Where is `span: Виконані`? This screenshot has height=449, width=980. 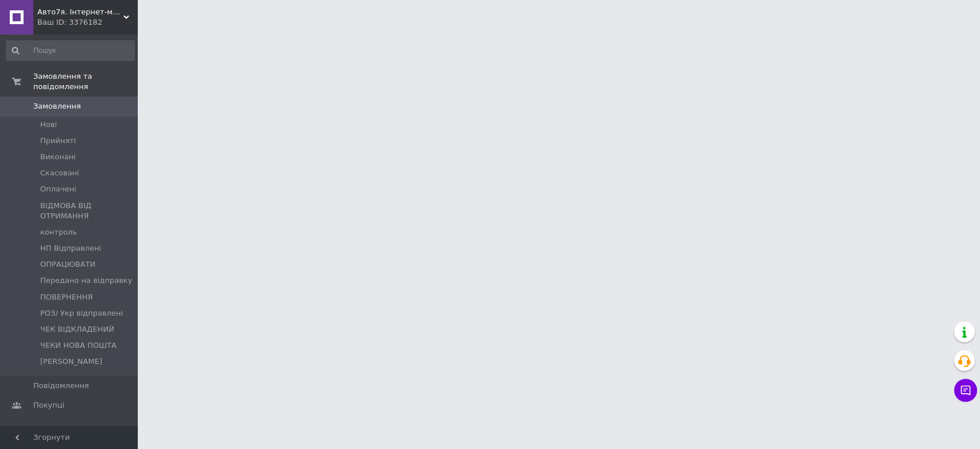 span: Виконані is located at coordinates (58, 157).